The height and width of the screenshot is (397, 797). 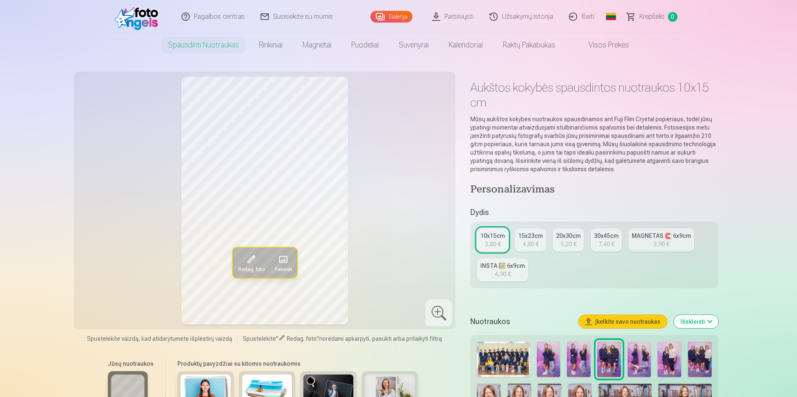 I want to click on div: 5,20 €, so click(x=569, y=244).